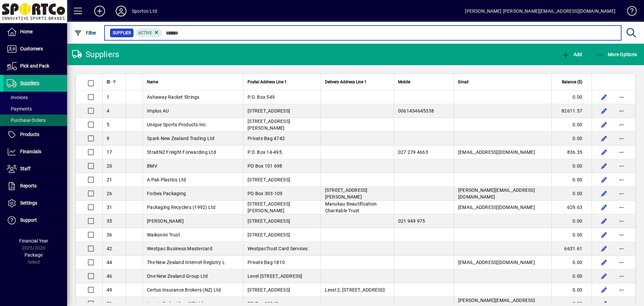 This screenshot has height=306, width=644. Describe the element at coordinates (110, 235) in the screenshot. I see `span: 36` at that location.